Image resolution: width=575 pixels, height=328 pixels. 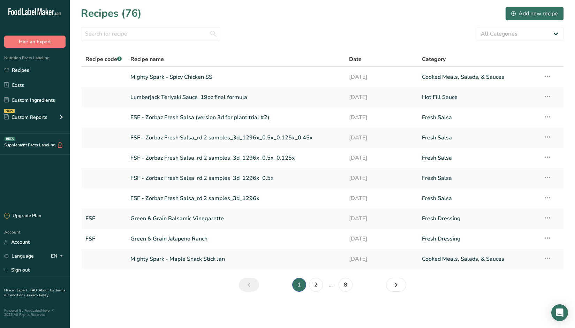 What do you see at coordinates (9, 111) in the screenshot?
I see `div: NEW` at bounding box center [9, 111].